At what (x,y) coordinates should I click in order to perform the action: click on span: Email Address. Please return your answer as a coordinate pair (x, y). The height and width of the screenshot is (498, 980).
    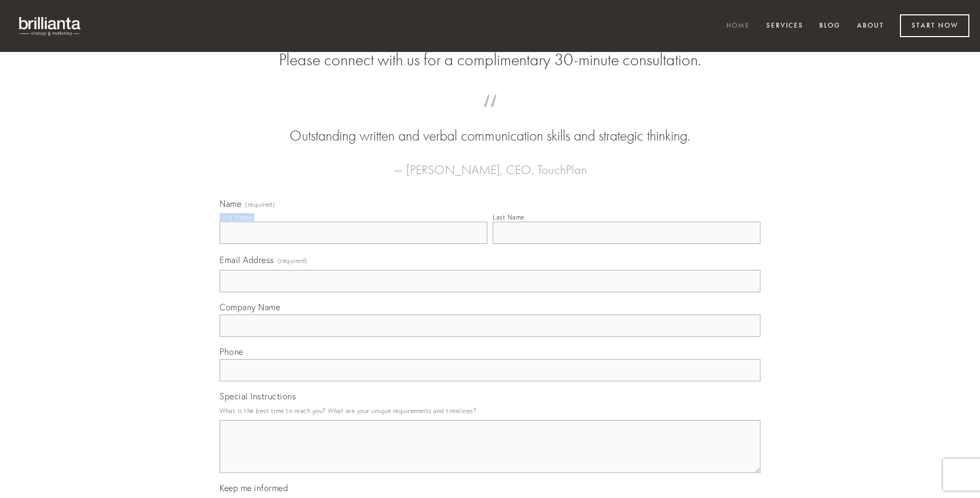
    Looking at the image, I should click on (247, 260).